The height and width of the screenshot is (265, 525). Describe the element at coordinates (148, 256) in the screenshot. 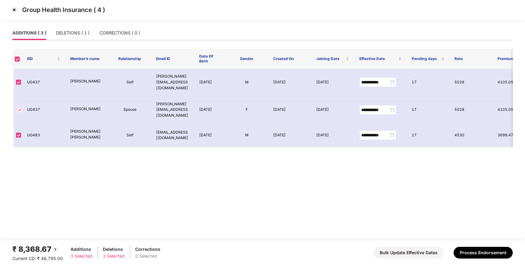

I see `div: 0 Selected` at that location.